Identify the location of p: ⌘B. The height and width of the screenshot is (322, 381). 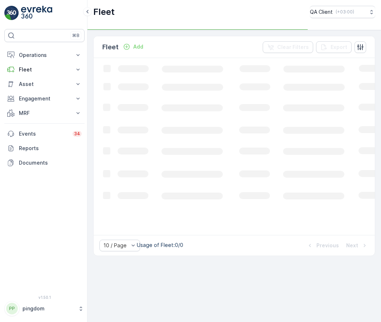
(76, 36).